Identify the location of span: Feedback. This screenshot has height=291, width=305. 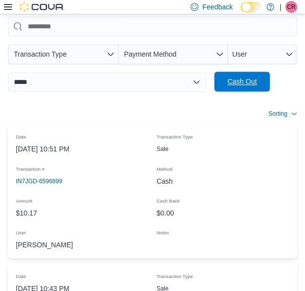
(218, 7).